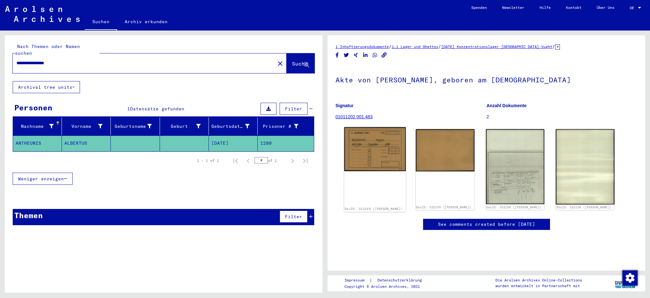 The height and width of the screenshot is (298, 650). Describe the element at coordinates (293, 160) in the screenshot. I see `button: Next page` at that location.